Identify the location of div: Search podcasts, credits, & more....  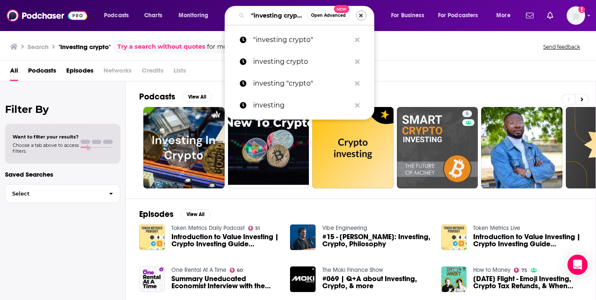
(307, 16).